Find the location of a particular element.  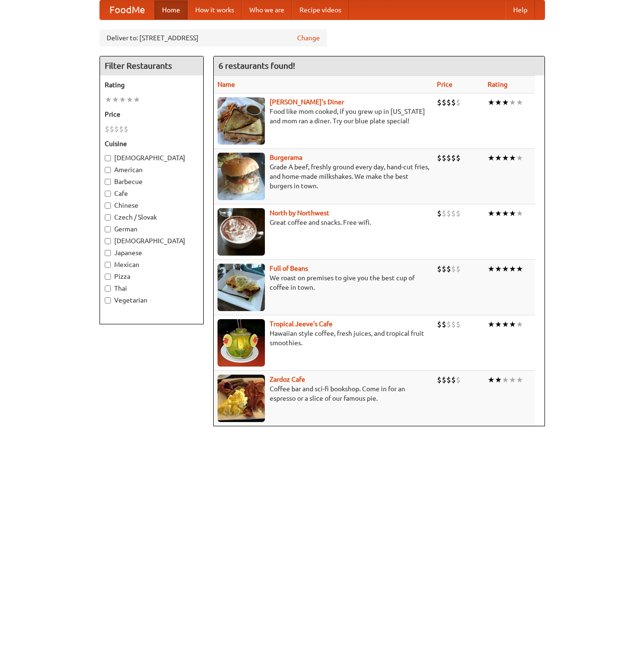

input: Mexican is located at coordinates (108, 265).